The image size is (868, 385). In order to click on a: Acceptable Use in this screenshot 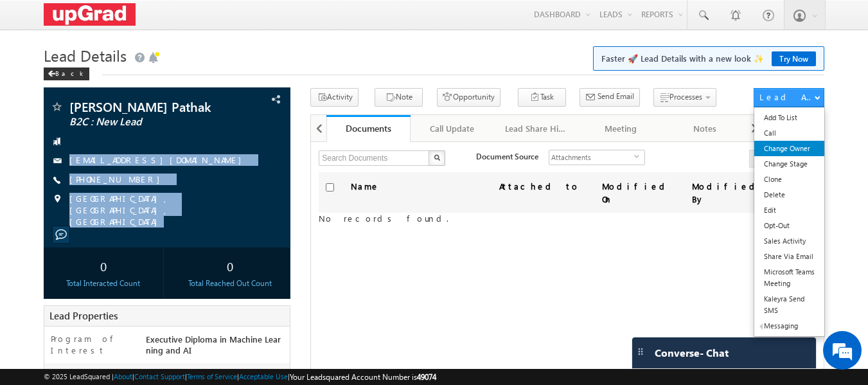, I will do `click(264, 376)`.